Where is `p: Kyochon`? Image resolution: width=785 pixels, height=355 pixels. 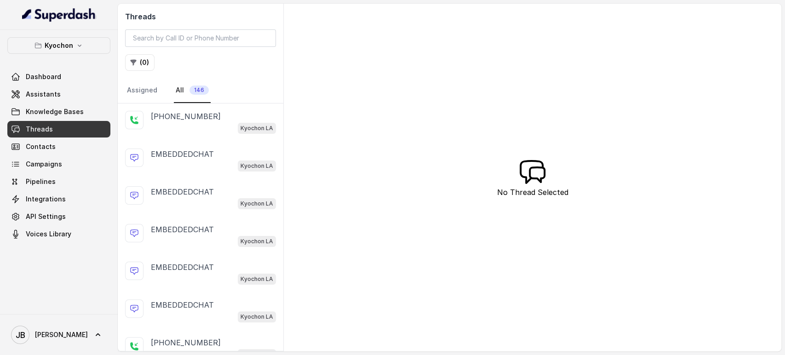 p: Kyochon is located at coordinates (59, 46).